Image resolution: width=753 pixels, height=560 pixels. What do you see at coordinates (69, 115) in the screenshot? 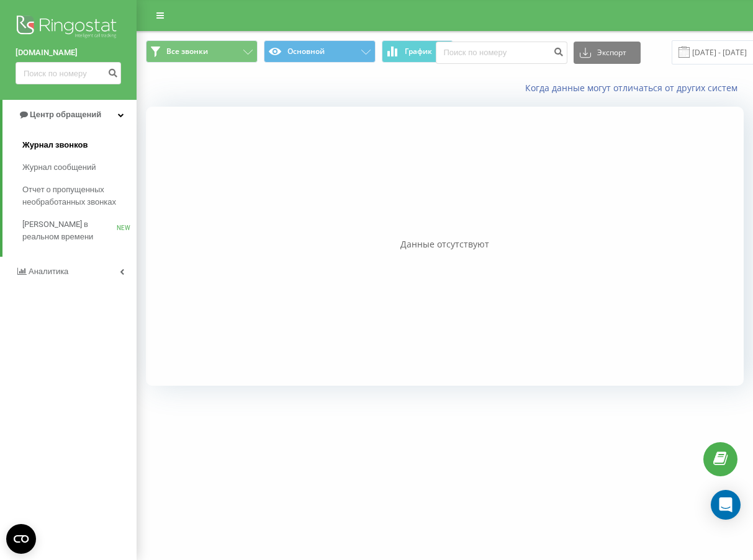
I see `a: Центр обращений` at bounding box center [69, 115].